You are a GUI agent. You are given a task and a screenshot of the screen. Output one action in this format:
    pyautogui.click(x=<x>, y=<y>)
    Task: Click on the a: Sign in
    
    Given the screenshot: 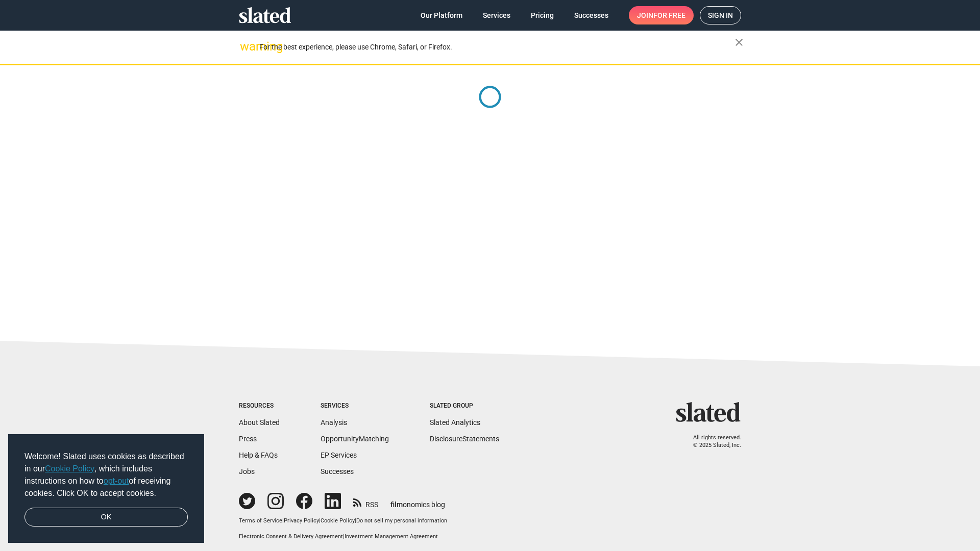 What is the action you would take?
    pyautogui.click(x=720, y=15)
    